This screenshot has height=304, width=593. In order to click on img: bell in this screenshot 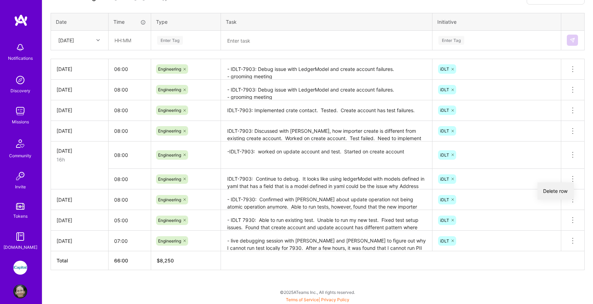, I will do `click(20, 47)`.